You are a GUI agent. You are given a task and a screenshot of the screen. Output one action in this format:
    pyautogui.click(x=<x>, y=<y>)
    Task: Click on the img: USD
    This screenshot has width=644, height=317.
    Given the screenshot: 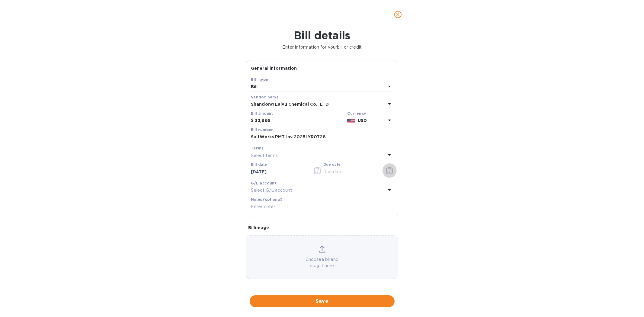 What is the action you would take?
    pyautogui.click(x=351, y=121)
    